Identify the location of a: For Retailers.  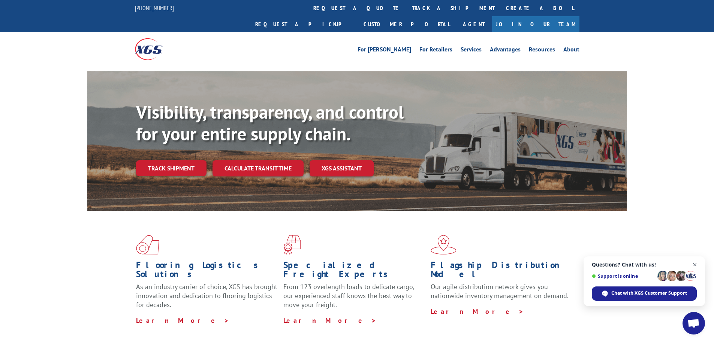
(436, 51).